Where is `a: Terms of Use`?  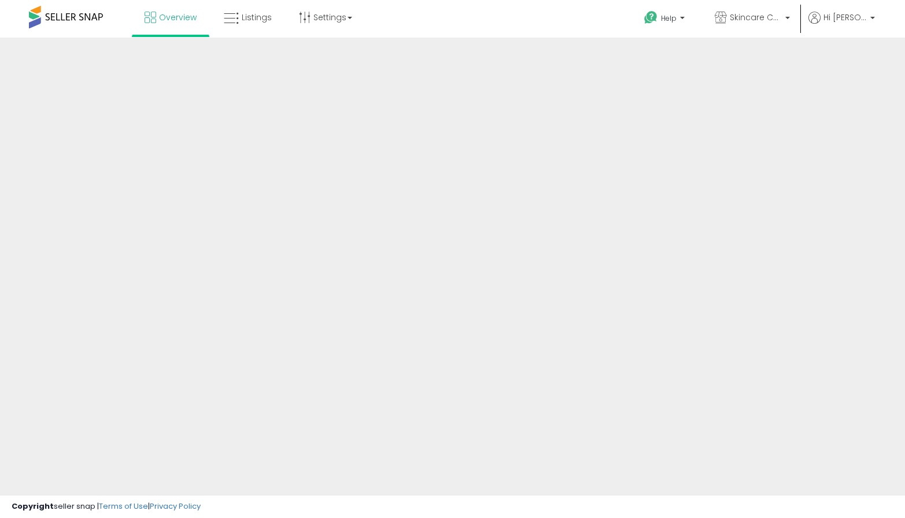
a: Terms of Use is located at coordinates (123, 506).